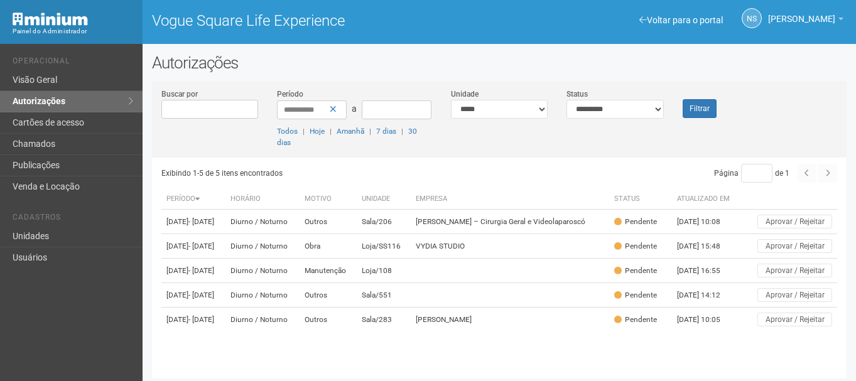  What do you see at coordinates (681, 20) in the screenshot?
I see `a: Voltar para o portal` at bounding box center [681, 20].